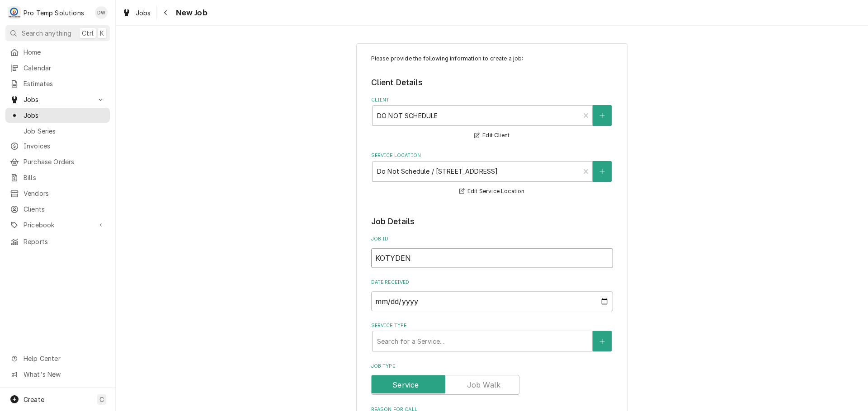 Image resolution: width=868 pixels, height=411 pixels. What do you see at coordinates (57, 358) in the screenshot?
I see `a: Go to Help Center` at bounding box center [57, 358].